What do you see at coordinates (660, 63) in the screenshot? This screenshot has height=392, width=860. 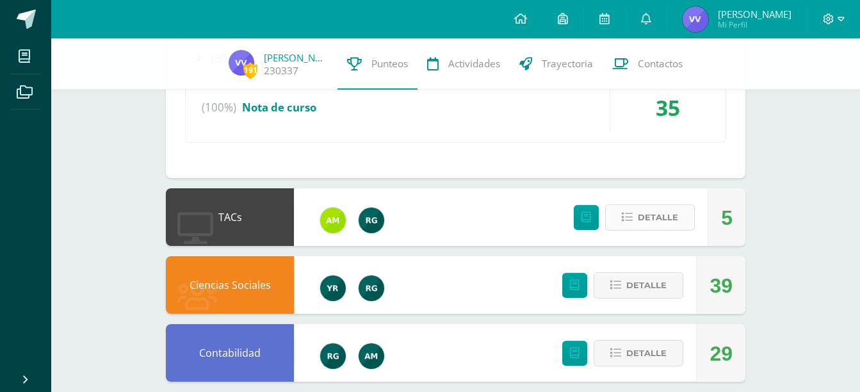 I see `span: Contactos` at bounding box center [660, 63].